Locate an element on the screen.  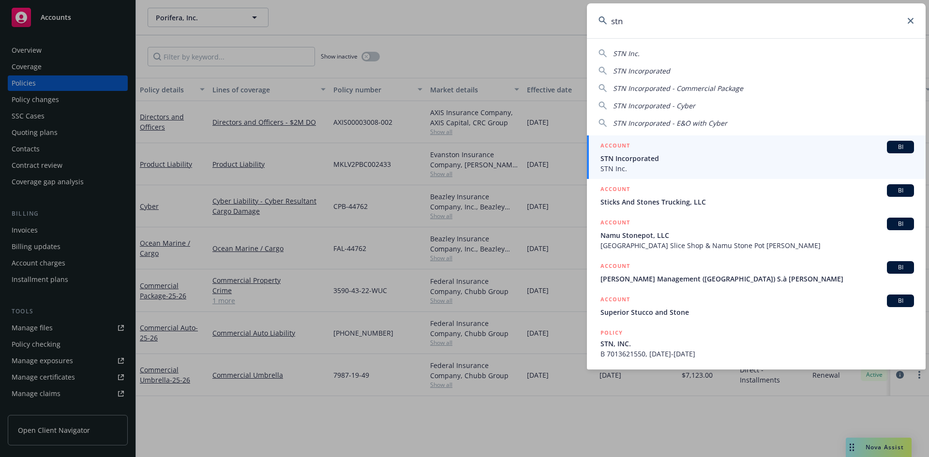
span: STN Incorporated - Commercial Package is located at coordinates (678, 88).